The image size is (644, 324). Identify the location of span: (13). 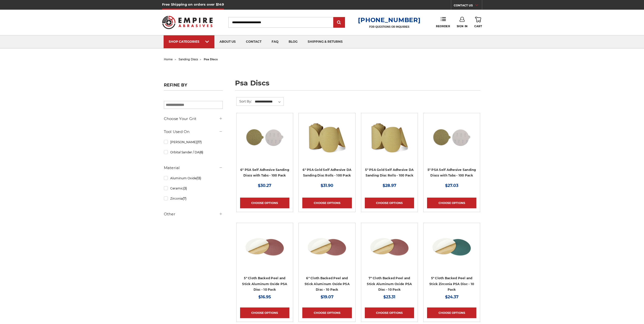
(199, 178).